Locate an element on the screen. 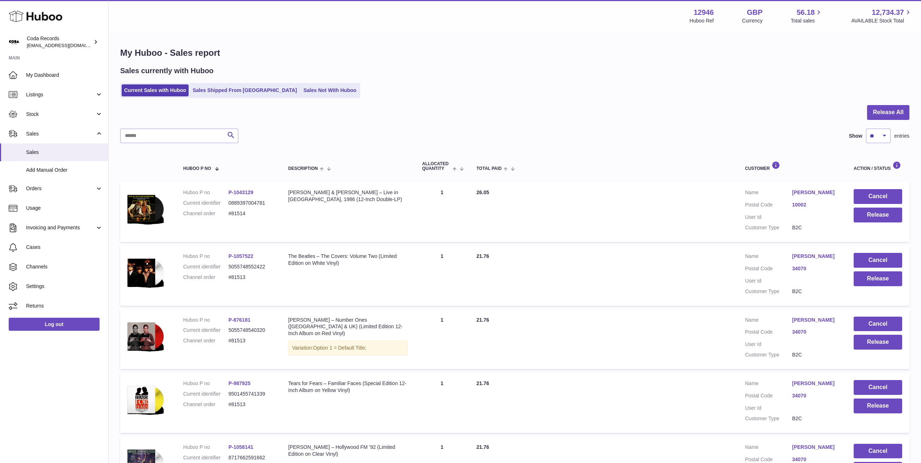 The height and width of the screenshot is (463, 921). a: 56.18 Total sales is located at coordinates (807, 16).